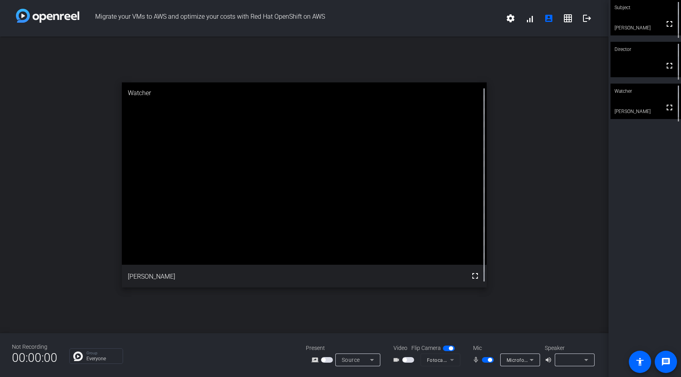 The image size is (681, 377). I want to click on mat-icon: volume_up, so click(550, 360).